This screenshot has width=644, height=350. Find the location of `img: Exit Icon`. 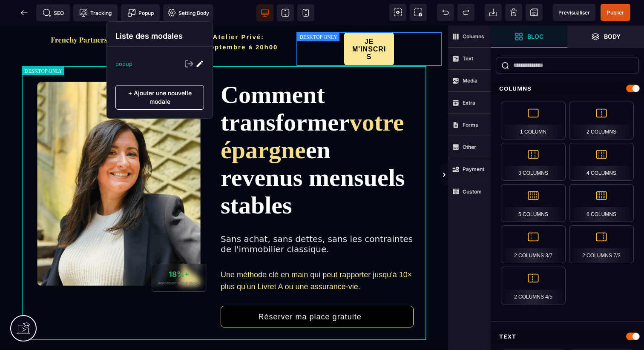

img: Exit Icon is located at coordinates (189, 64).